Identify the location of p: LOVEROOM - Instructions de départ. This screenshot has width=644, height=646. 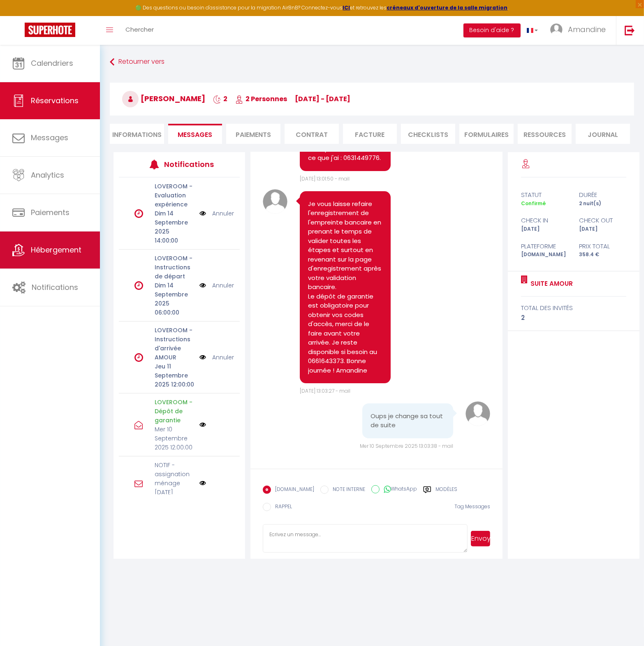
(174, 267).